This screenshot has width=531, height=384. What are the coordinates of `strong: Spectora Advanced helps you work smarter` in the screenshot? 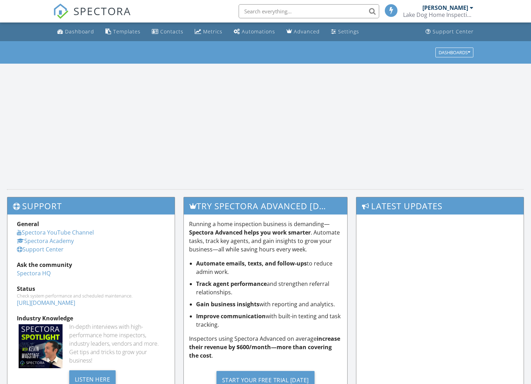 It's located at (250, 232).